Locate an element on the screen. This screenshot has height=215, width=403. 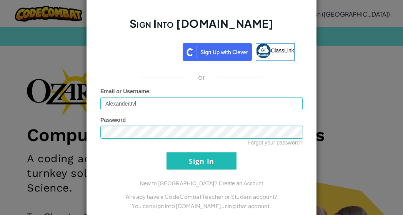
img: clever_sso_button@2x.png is located at coordinates (217, 52).